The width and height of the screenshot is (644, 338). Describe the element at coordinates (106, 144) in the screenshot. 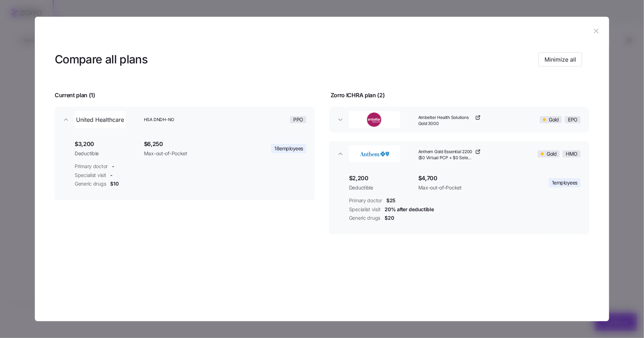

I see `span: $3,200` at that location.